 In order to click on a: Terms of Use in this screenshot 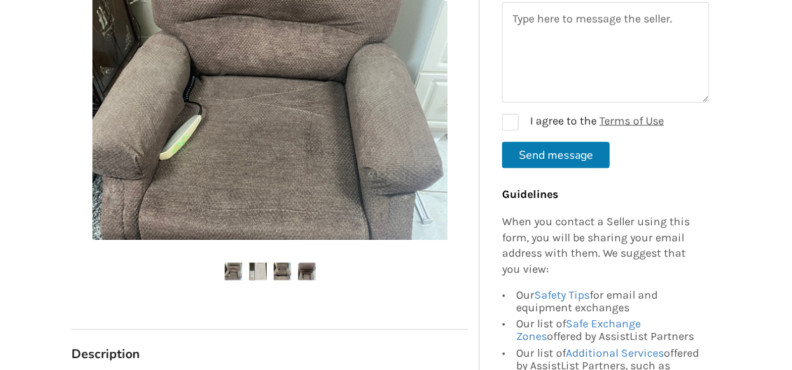, I will do `click(632, 120)`.